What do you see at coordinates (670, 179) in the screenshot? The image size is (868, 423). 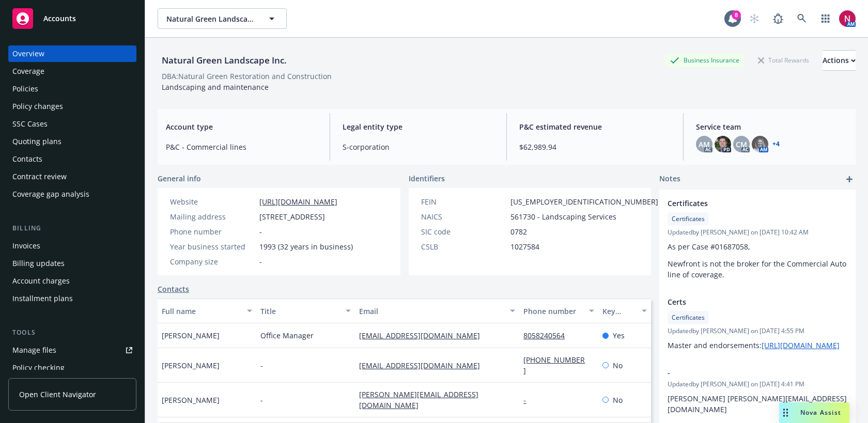 I see `span: Notes` at bounding box center [670, 179].